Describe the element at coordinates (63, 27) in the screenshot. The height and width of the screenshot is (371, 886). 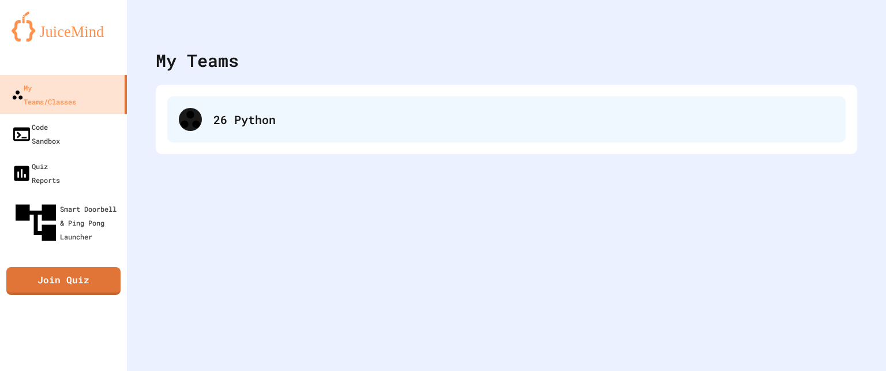
I see `img: logo-orange.svg` at that location.